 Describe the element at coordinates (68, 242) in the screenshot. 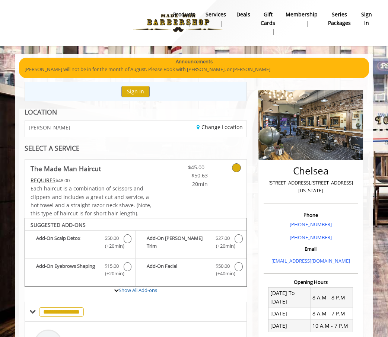

I see `b: Add-On Scalp Detox` at that location.